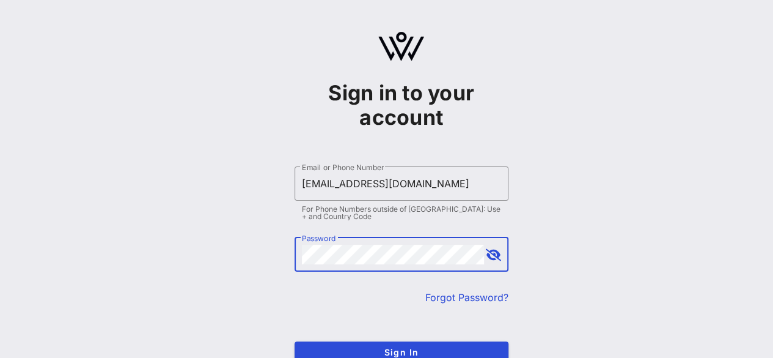 This screenshot has width=773, height=358. Describe the element at coordinates (493, 255) in the screenshot. I see `button: append icon` at that location.